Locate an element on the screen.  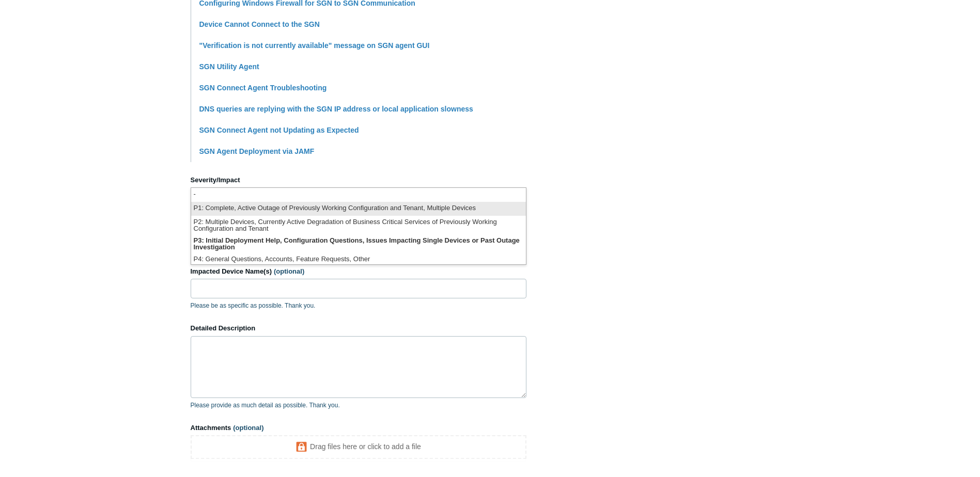
label: Severity/Impact is located at coordinates (359, 181).